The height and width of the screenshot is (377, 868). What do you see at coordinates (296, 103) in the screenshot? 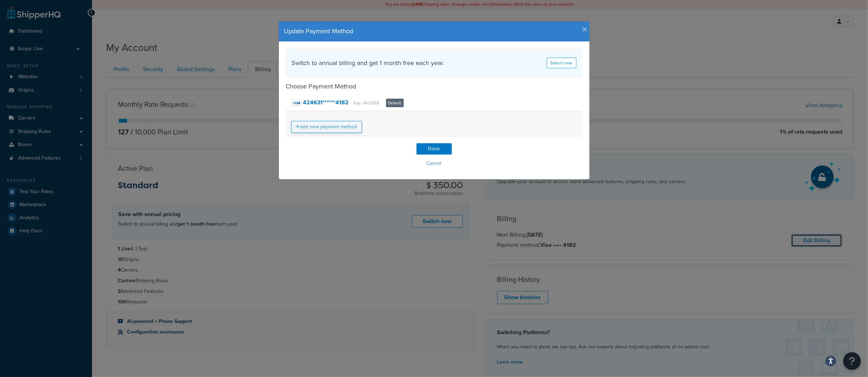
I see `img: visa.png` at bounding box center [296, 103].